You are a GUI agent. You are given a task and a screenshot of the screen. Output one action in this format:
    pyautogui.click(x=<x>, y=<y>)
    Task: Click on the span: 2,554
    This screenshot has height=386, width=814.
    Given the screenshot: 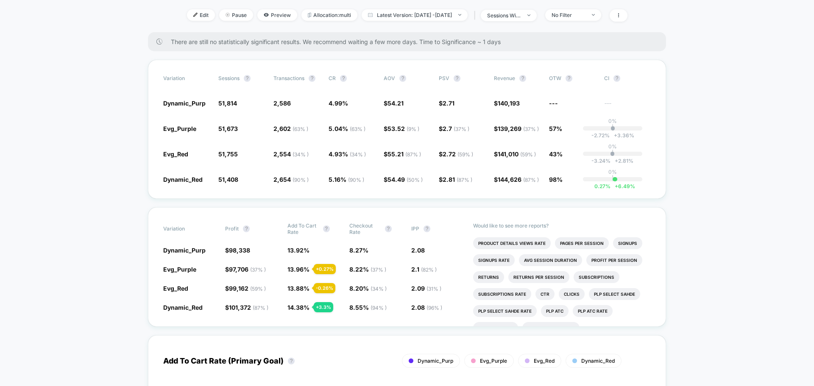 What is the action you would take?
    pyautogui.click(x=291, y=154)
    